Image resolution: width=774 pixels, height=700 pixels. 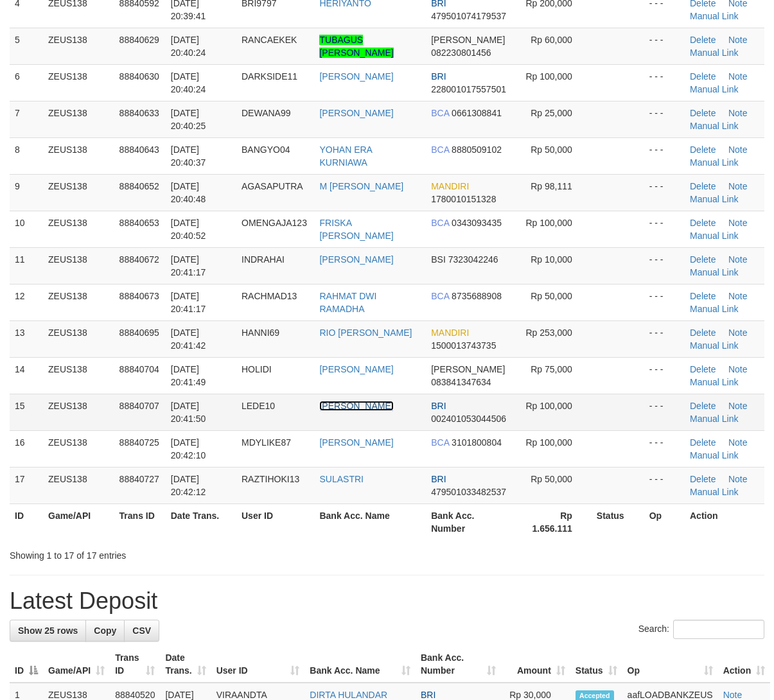 What do you see at coordinates (477, 150) in the screenshot?
I see `span: Copy 8880509102 to clipboard` at bounding box center [477, 150].